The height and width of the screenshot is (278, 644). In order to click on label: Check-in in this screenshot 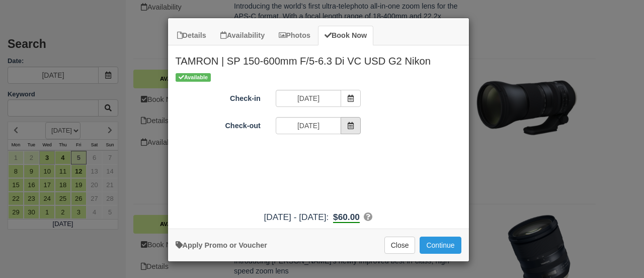, I will do `click(218, 97)`.